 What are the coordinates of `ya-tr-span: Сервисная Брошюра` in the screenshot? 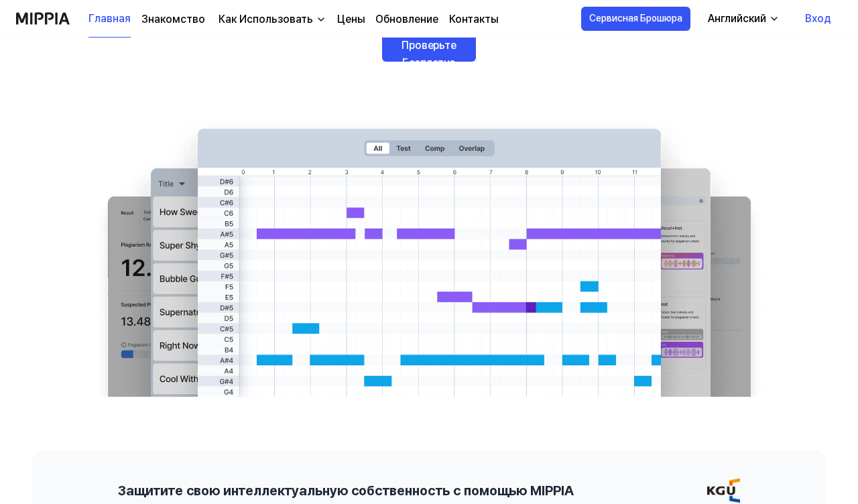 It's located at (636, 18).